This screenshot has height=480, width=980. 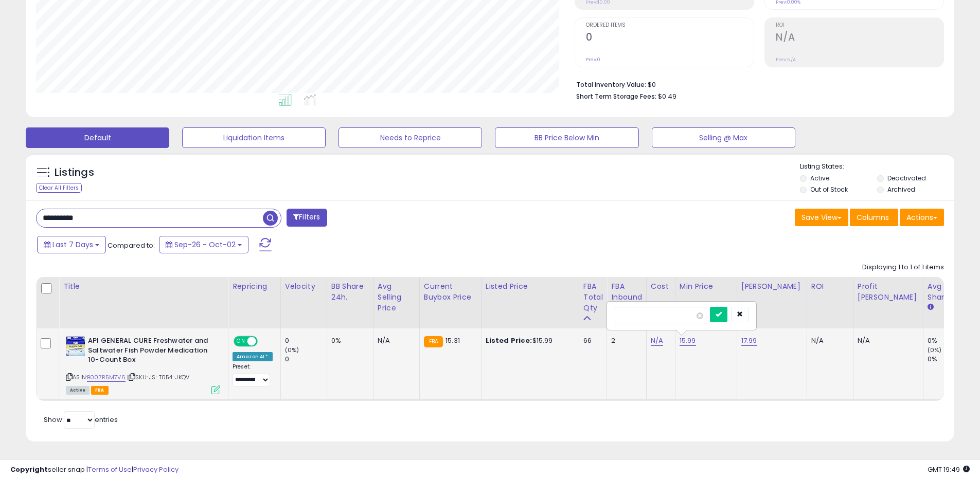 I want to click on div: Avg Selling Price, so click(x=396, y=297).